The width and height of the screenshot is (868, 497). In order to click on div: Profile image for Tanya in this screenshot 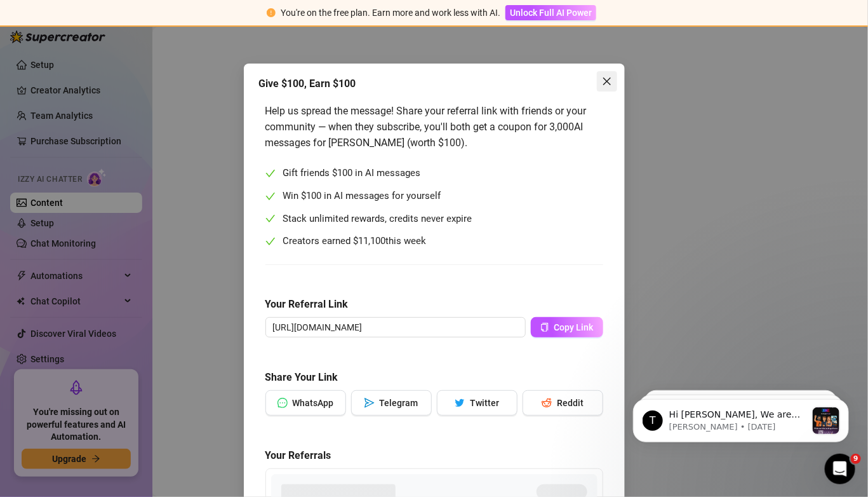, I will do `click(39, 47)`.